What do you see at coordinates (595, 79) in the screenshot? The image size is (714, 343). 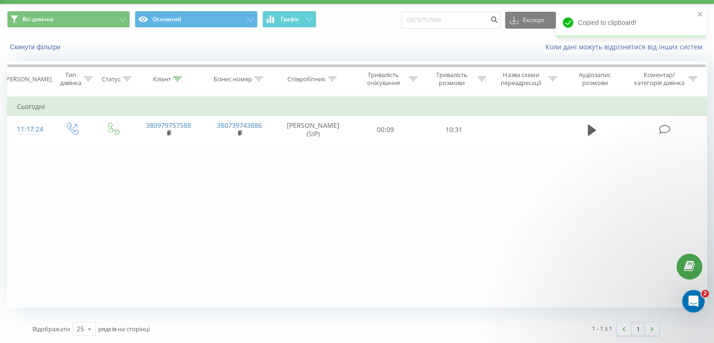 I see `div: Аудіозапис розмови` at bounding box center [595, 79].